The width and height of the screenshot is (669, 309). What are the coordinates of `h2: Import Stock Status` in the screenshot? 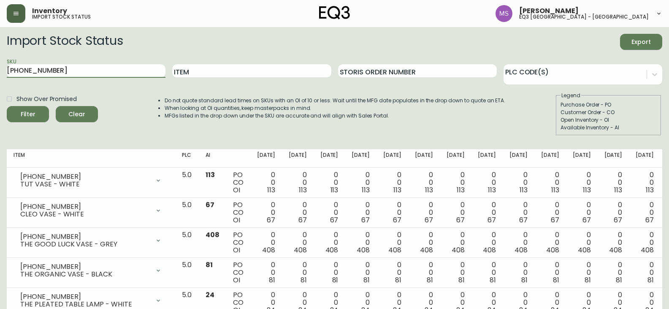 It's located at (65, 42).